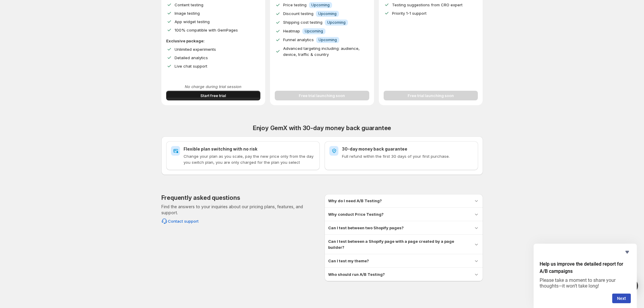  What do you see at coordinates (408, 149) in the screenshot?
I see `h2: 30-day money back guarantee` at bounding box center [408, 149].